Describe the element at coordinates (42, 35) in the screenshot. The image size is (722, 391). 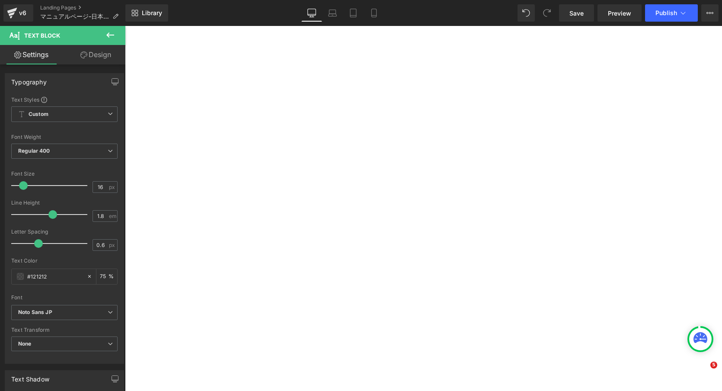
I see `span: Text Block` at that location.